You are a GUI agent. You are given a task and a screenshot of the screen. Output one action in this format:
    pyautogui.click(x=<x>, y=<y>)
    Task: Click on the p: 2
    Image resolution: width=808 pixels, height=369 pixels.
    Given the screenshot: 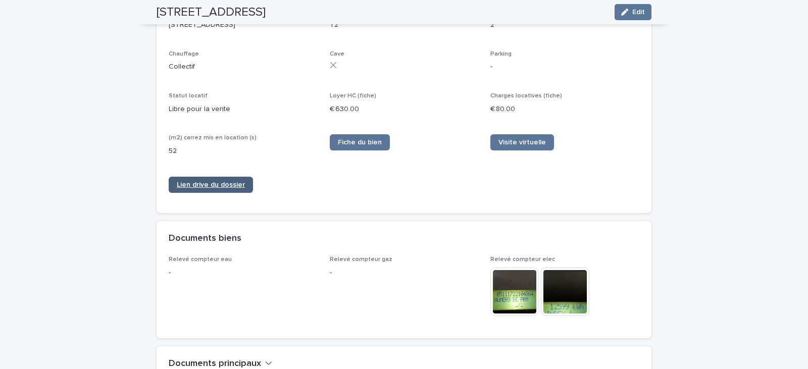 What is the action you would take?
    pyautogui.click(x=565, y=25)
    